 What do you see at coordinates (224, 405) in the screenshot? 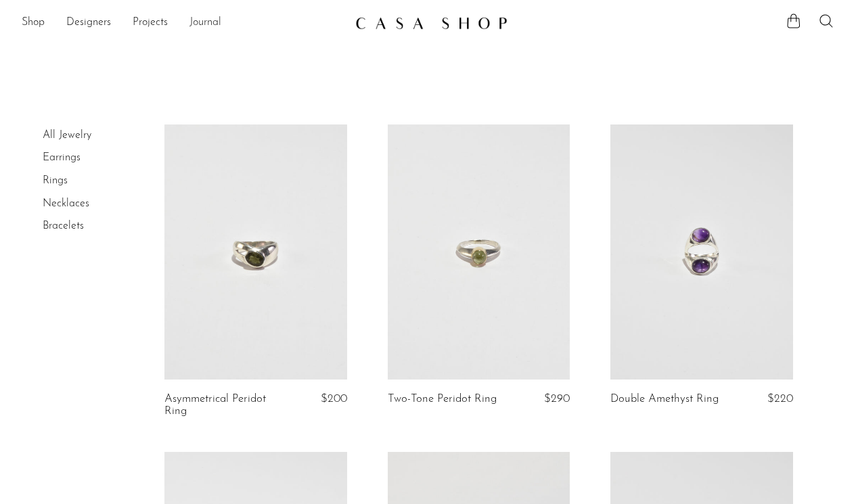
I see `a: Asymmetrical Peridot Ring` at bounding box center [224, 405].